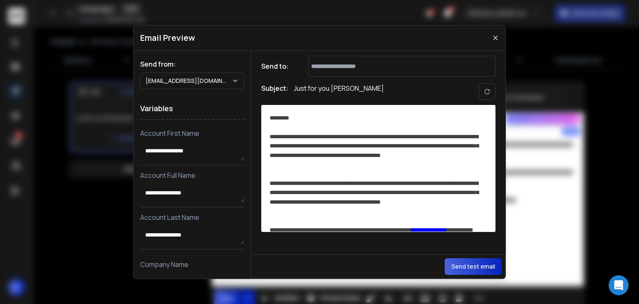 The width and height of the screenshot is (639, 304). Describe the element at coordinates (275, 91) in the screenshot. I see `h1: Subject:` at that location.